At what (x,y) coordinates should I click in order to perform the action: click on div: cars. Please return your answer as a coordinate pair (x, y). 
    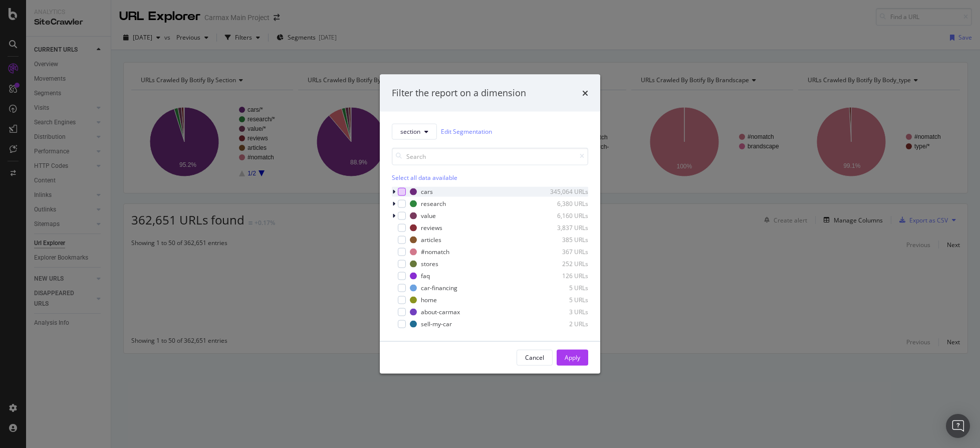
    Looking at the image, I should click on (427, 192).